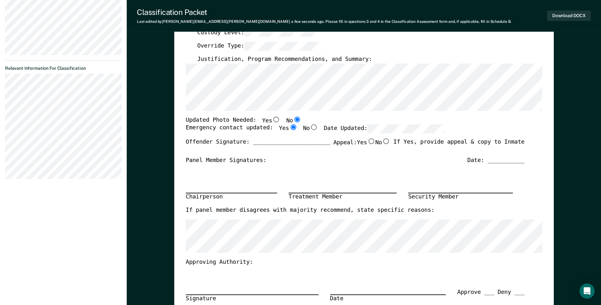  Describe the element at coordinates (362, 145) in the screenshot. I see `label: Appeal:` at that location.